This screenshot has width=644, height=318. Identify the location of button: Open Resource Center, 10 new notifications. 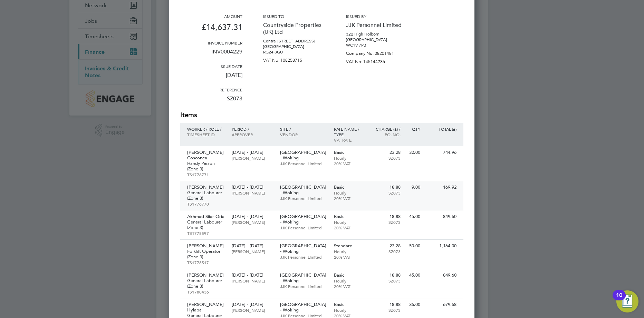
(628, 302).